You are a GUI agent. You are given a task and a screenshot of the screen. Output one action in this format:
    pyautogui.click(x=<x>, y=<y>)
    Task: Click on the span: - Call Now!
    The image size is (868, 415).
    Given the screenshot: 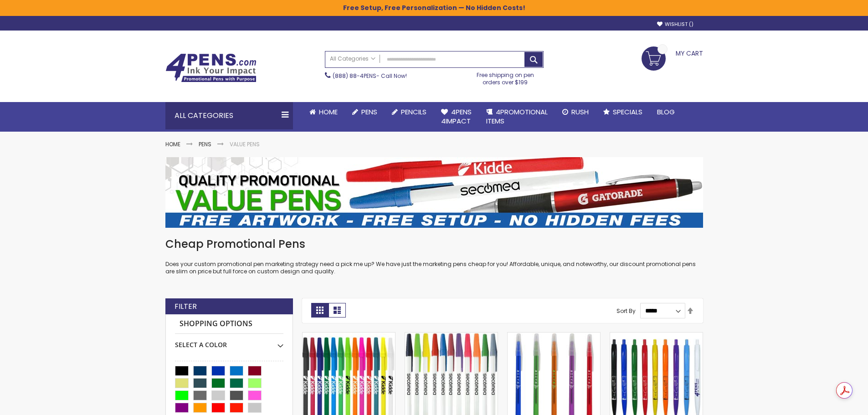 What is the action you would take?
    pyautogui.click(x=370, y=75)
    